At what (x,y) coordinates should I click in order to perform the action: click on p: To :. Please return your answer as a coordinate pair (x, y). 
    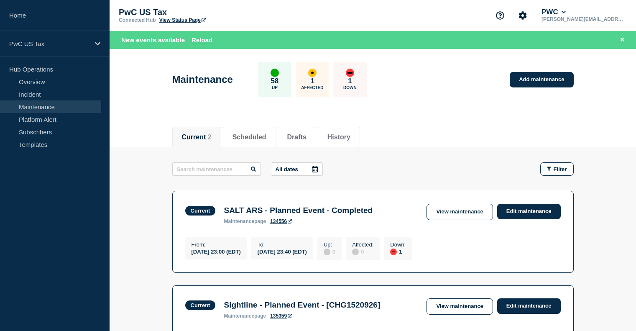
    Looking at the image, I should click on (282, 244).